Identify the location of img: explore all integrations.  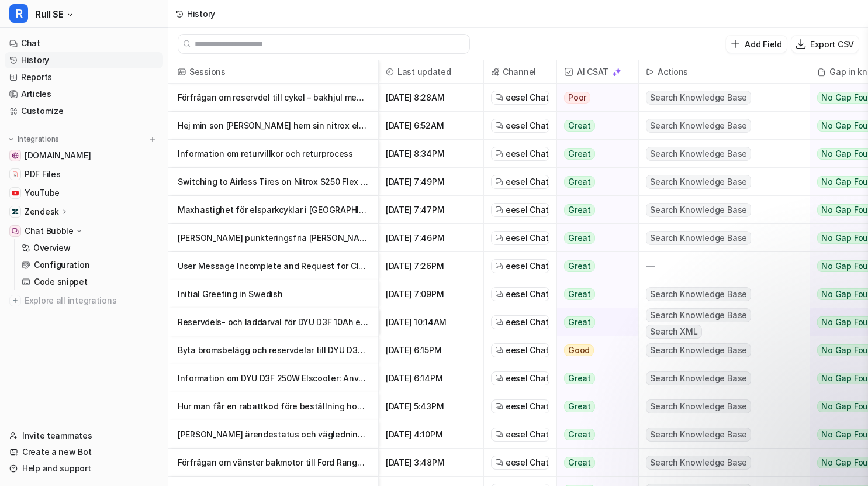
(15, 301).